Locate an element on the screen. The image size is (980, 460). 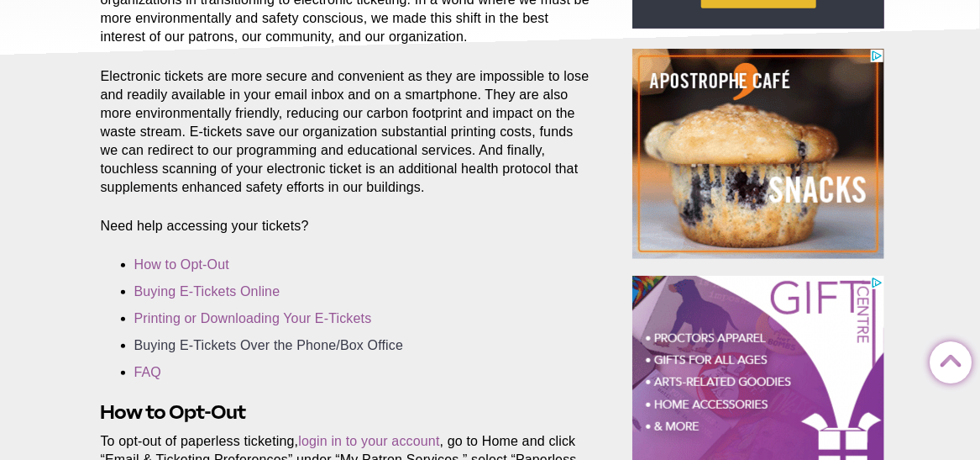
strong: How to Opt-Out is located at coordinates (173, 412).